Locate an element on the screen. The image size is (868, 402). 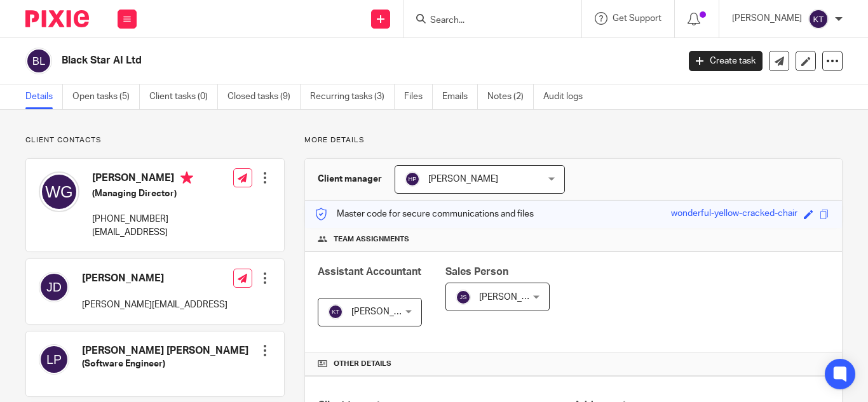
a: Audit logs is located at coordinates (567, 97).